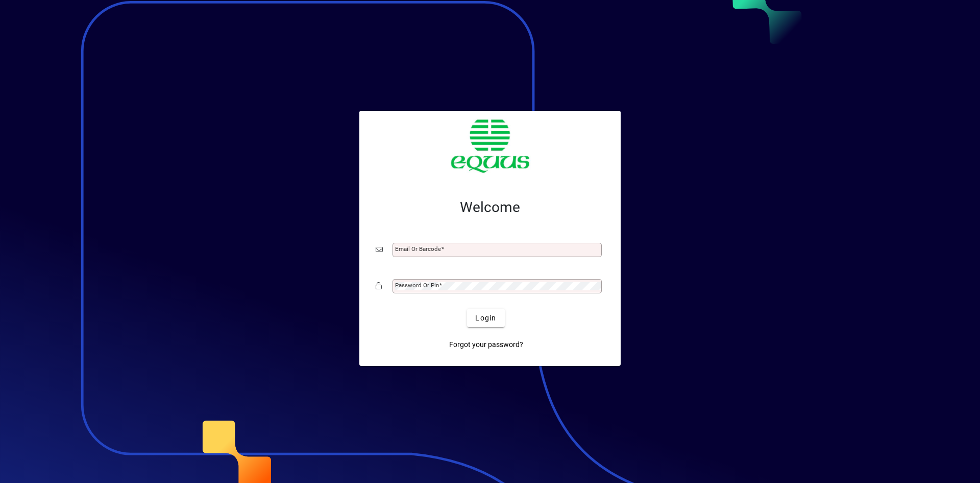  What do you see at coordinates (486, 344) in the screenshot?
I see `span: Forgot your password?` at bounding box center [486, 344].